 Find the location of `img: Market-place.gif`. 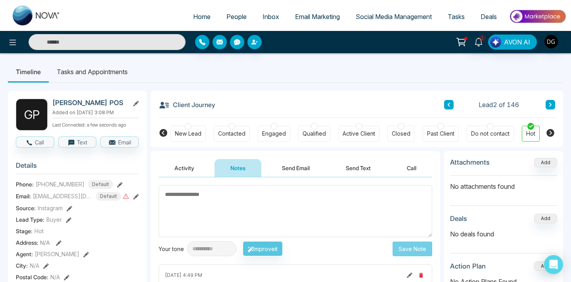

img: Market-place.gif is located at coordinates (537, 16).